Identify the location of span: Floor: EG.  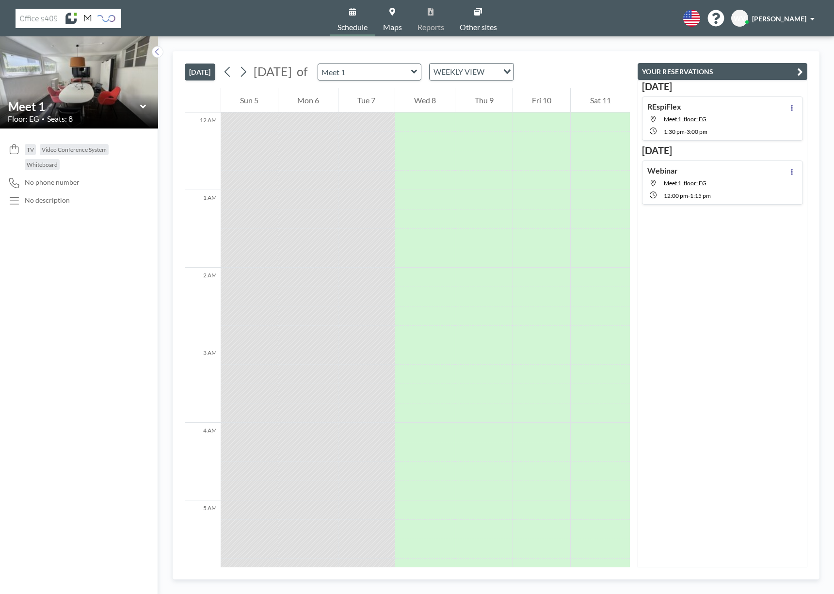
(23, 119).